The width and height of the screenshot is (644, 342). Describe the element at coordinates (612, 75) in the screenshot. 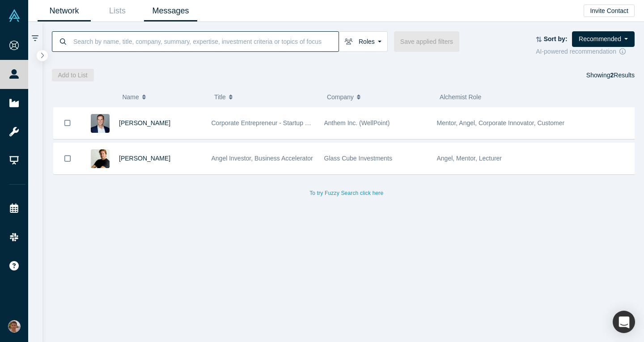

I see `strong: 2` at that location.